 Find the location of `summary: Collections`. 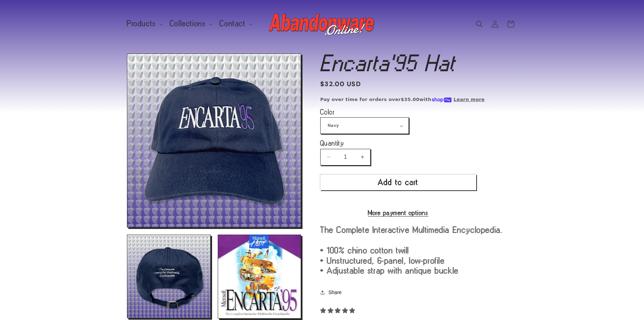

summary: Collections is located at coordinates (191, 24).